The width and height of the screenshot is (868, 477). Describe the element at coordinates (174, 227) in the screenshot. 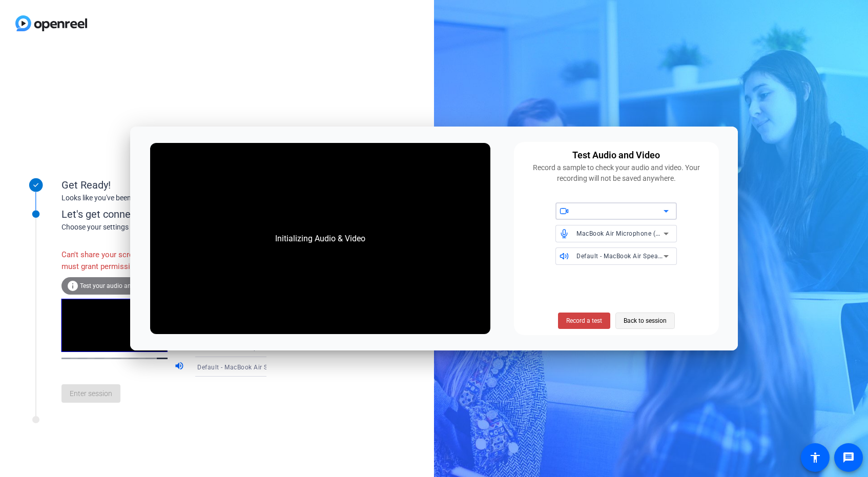

I see `div: Choose your settings` at that location.